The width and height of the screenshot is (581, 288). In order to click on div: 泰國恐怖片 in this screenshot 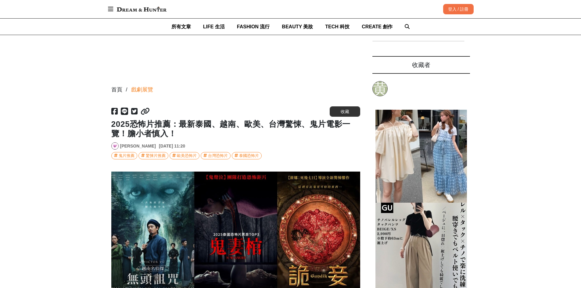, I will do `click(249, 156)`.